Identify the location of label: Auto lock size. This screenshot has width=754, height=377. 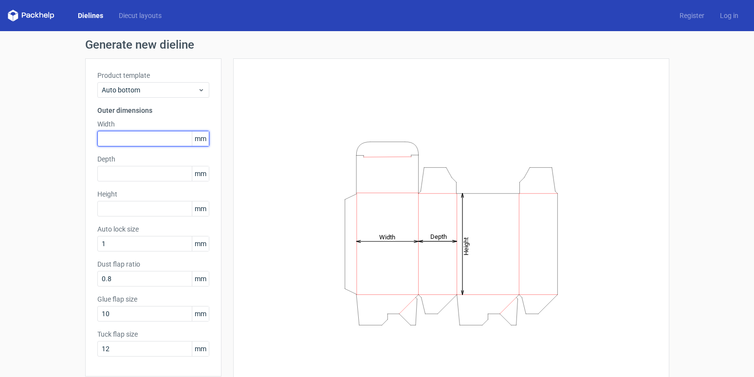
(153, 229).